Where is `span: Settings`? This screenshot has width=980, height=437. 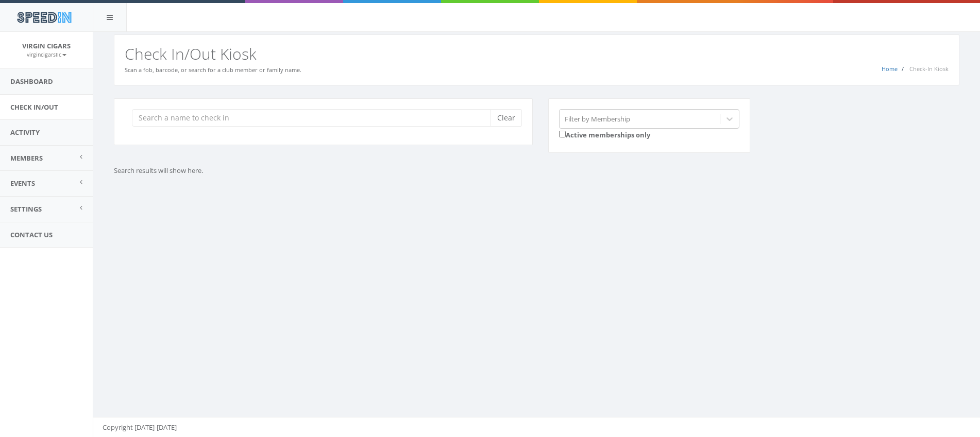 span: Settings is located at coordinates (26, 209).